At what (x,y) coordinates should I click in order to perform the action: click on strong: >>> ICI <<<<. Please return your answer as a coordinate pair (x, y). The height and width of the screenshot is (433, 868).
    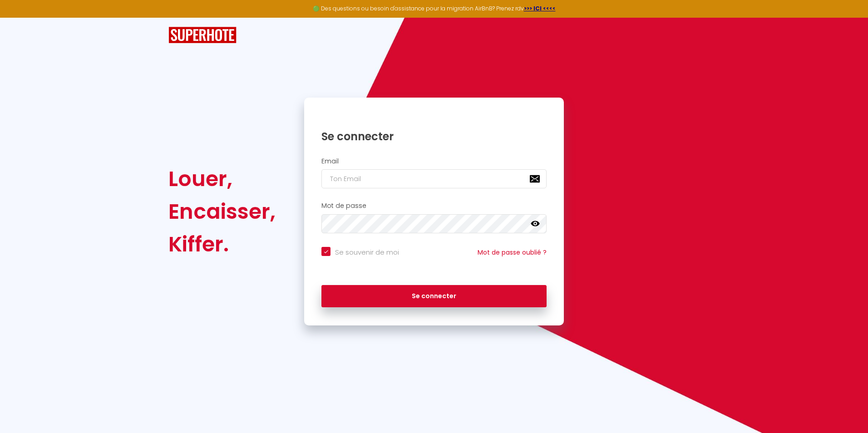
    Looking at the image, I should click on (540, 8).